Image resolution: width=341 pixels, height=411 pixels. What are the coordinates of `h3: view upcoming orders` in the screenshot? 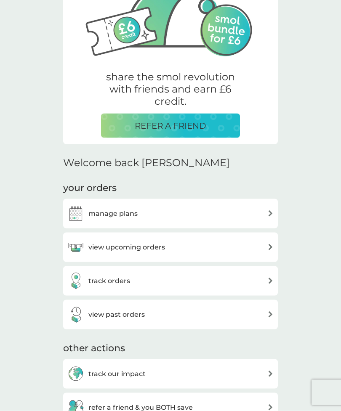 It's located at (127, 247).